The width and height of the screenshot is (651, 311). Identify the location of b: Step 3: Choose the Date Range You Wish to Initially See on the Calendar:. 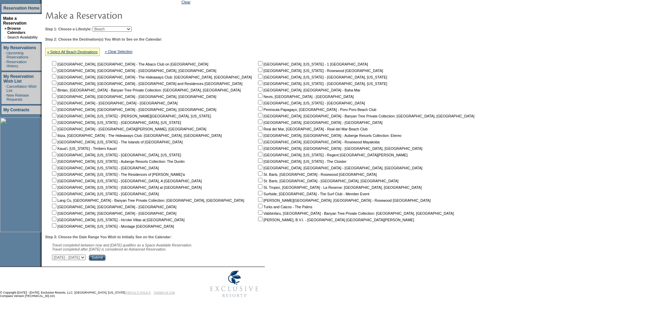
(108, 237).